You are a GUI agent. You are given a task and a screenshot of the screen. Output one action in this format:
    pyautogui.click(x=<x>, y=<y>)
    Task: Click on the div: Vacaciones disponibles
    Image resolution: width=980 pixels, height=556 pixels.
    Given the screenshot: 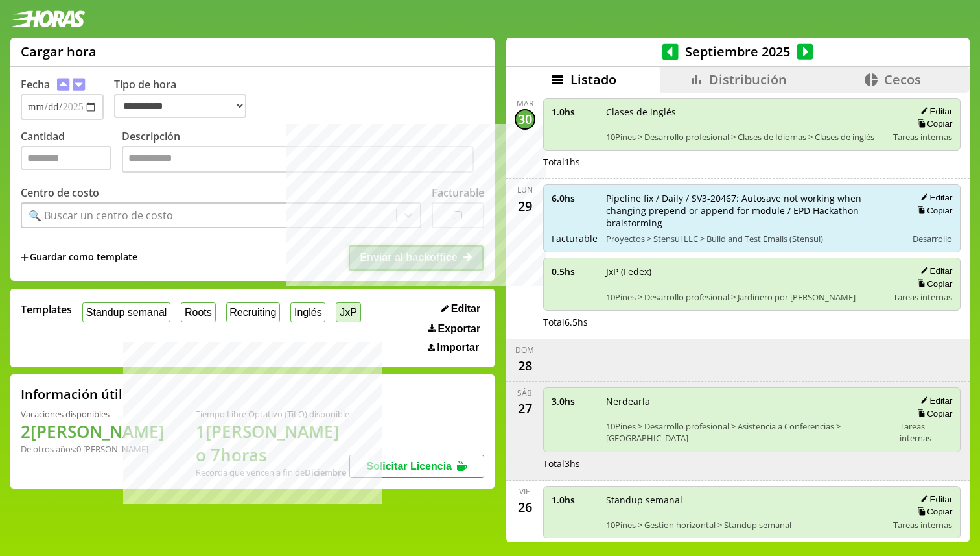 What is the action you would take?
    pyautogui.click(x=93, y=414)
    